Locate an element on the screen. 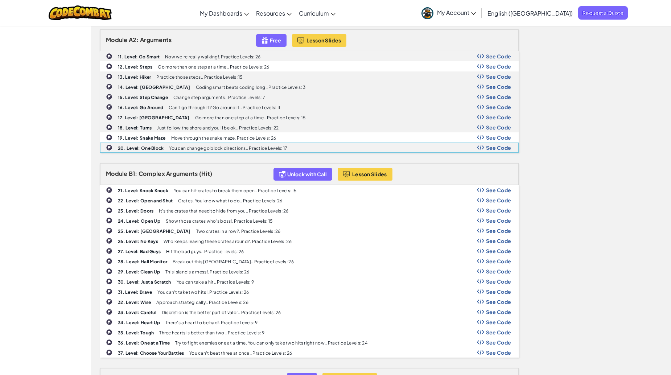  button: Lesson Slides is located at coordinates (365, 174).